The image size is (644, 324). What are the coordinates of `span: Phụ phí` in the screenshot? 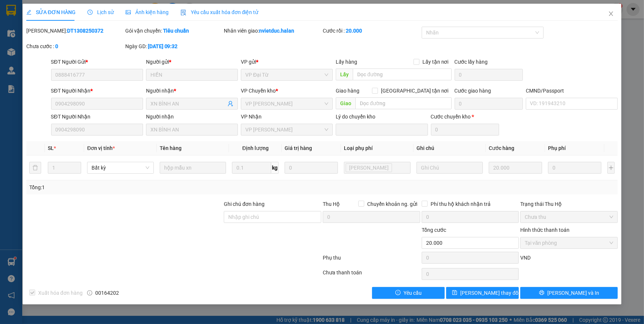 It's located at (557, 148).